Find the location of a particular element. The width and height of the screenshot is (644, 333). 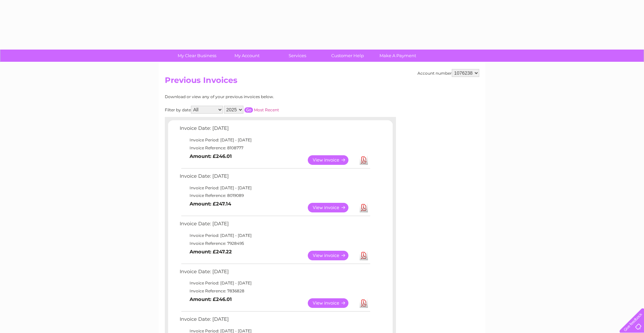

a: My Clear Business is located at coordinates (197, 56).